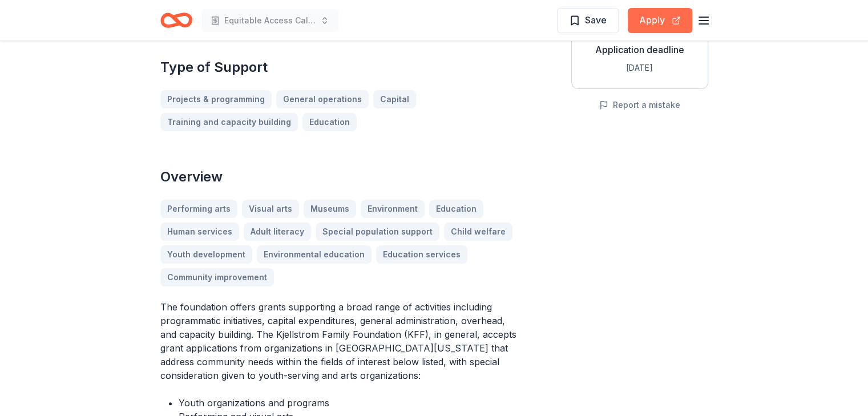 The height and width of the screenshot is (416, 868). I want to click on a: Projects & programming, so click(216, 99).